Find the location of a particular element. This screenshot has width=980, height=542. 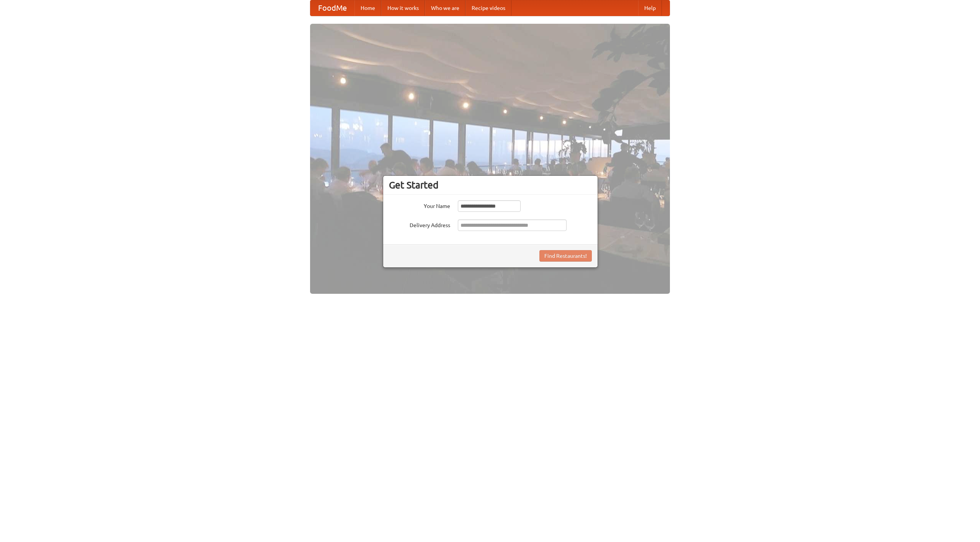

a: Who we are is located at coordinates (446, 8).